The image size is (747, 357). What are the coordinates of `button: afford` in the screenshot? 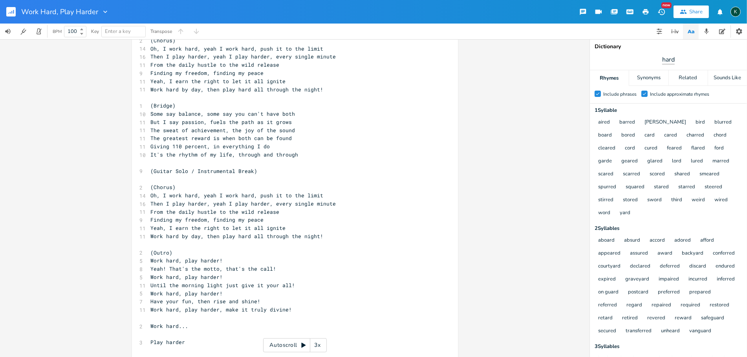 It's located at (707, 241).